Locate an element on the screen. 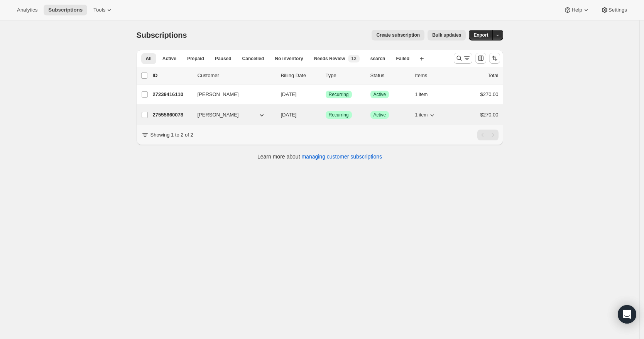 The image size is (644, 339). span: Export is located at coordinates (480, 35).